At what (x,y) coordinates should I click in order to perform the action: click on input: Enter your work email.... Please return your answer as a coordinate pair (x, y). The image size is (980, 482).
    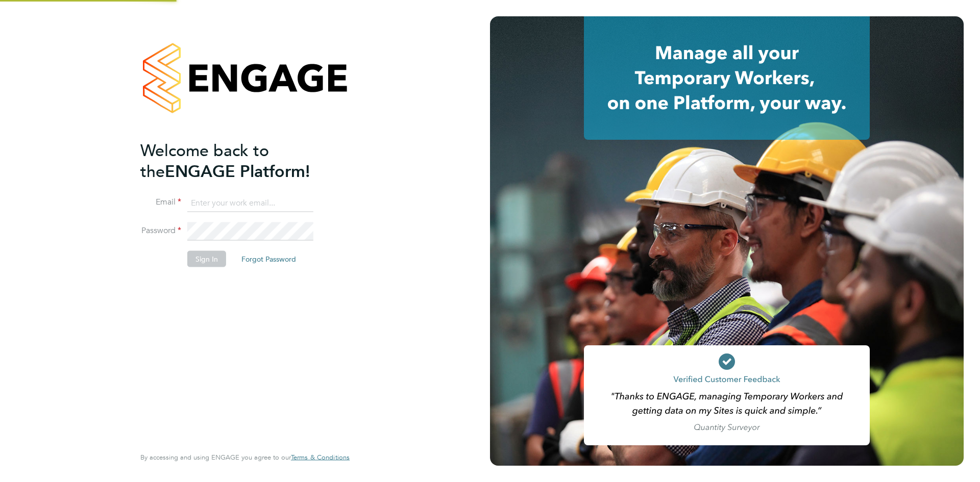
    Looking at the image, I should click on (250, 203).